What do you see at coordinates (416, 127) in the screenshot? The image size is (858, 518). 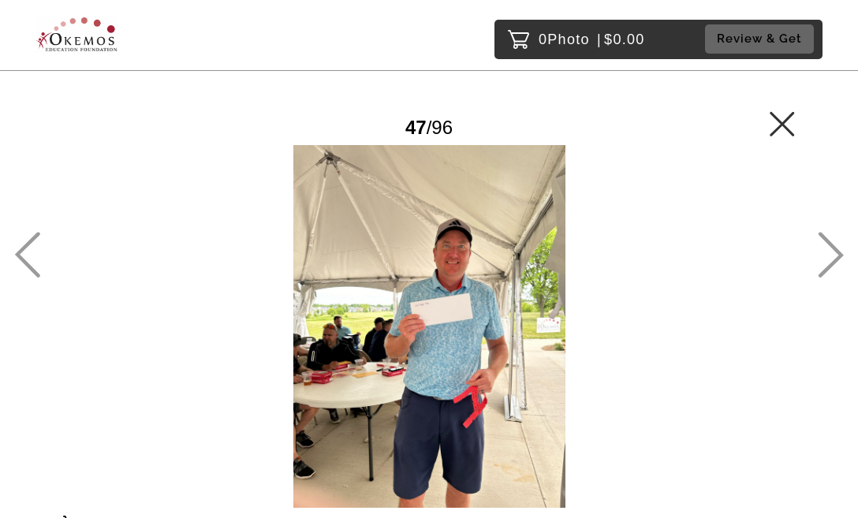 I see `span: 47` at bounding box center [416, 127].